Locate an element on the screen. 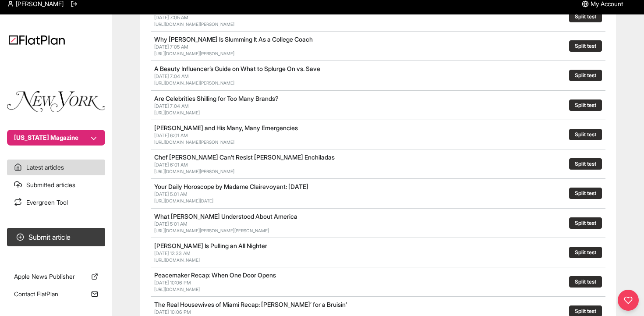  a: Latest articles is located at coordinates (56, 167).